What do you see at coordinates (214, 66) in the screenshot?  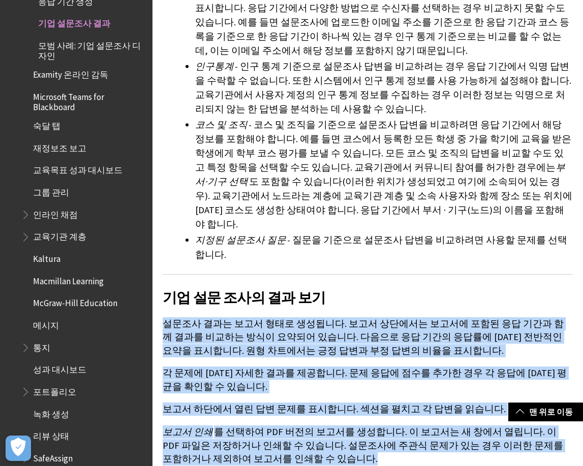 I see `span: 인구통계` at bounding box center [214, 66].